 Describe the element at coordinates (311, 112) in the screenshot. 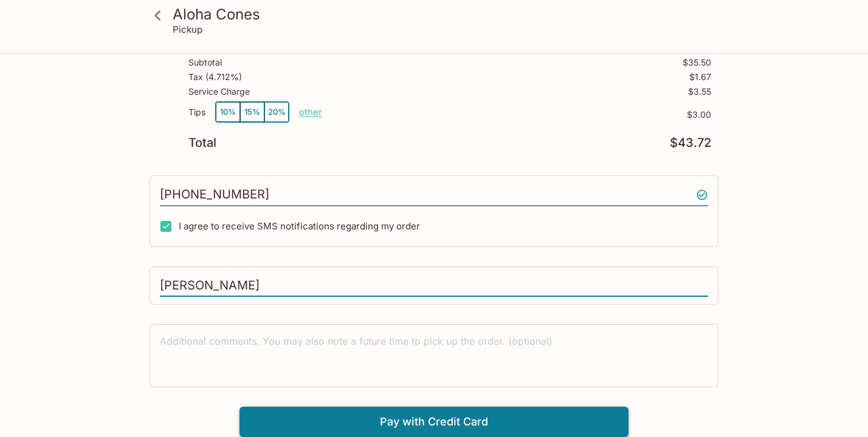

I see `p: other` at that location.